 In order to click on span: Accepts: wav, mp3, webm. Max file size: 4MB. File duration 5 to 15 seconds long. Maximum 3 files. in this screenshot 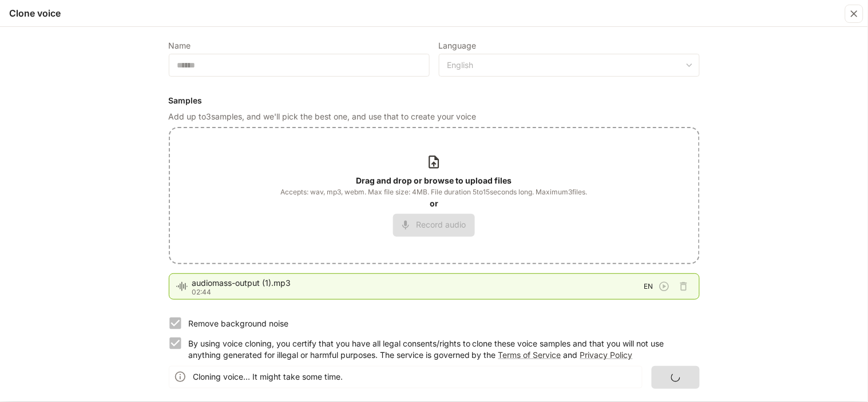, I will do `click(434, 192)`.